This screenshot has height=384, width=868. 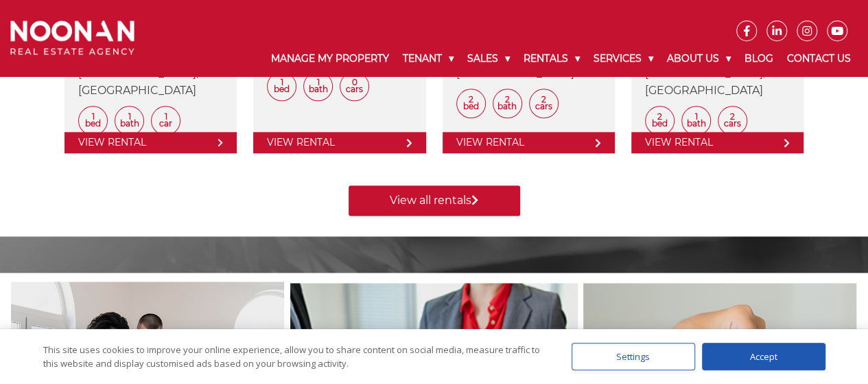 I want to click on a: View all rentals, so click(x=434, y=201).